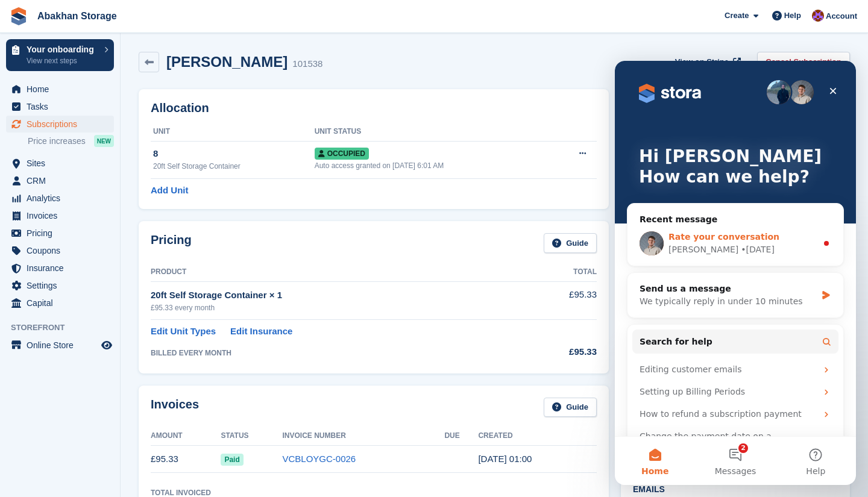 The image size is (868, 497). What do you see at coordinates (112, 240) in the screenshot?
I see `div: We typically reply in under 10 minutes` at bounding box center [112, 240].